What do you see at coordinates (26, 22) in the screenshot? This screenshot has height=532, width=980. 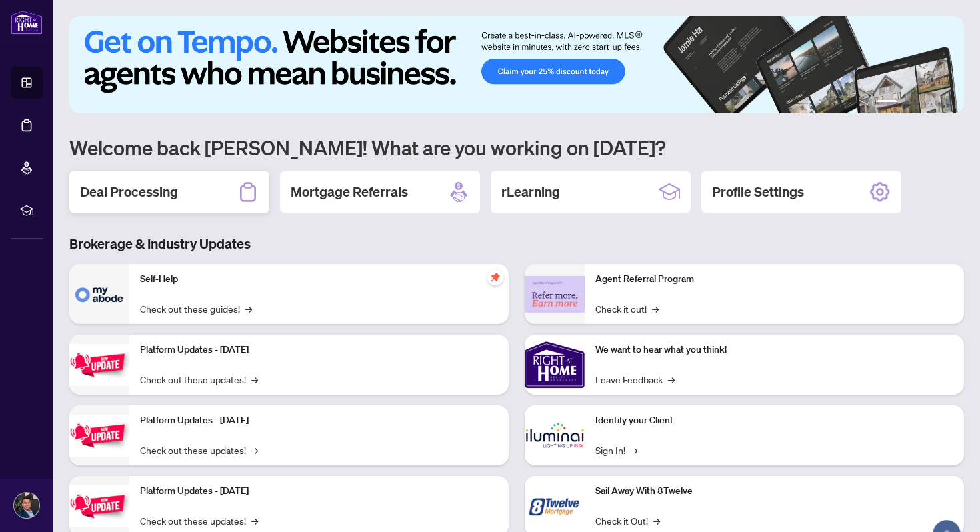 I see `img: logo` at bounding box center [26, 22].